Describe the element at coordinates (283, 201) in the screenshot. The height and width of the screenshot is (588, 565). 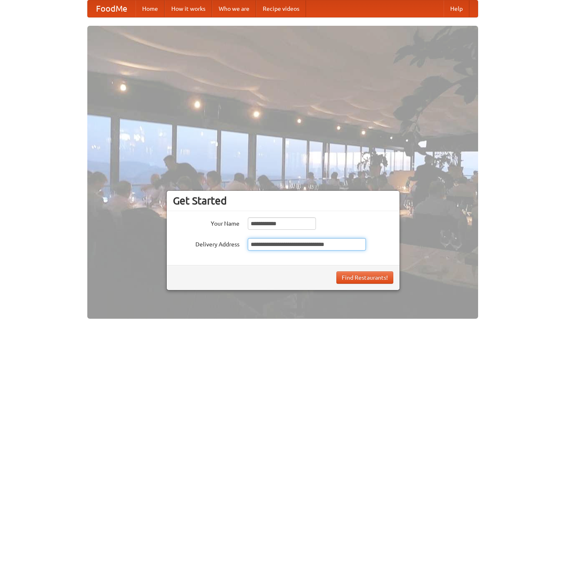
I see `h3: Get Started` at that location.